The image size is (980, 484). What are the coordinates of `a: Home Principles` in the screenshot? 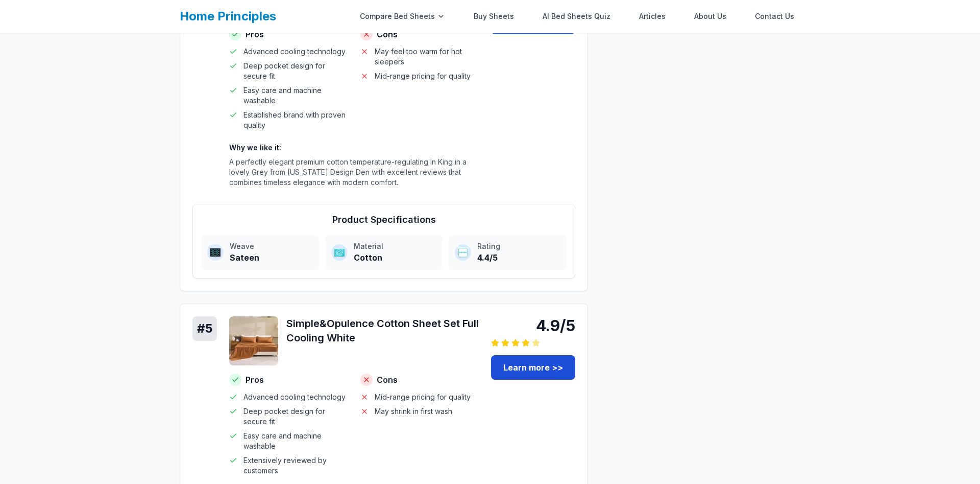 It's located at (227, 16).